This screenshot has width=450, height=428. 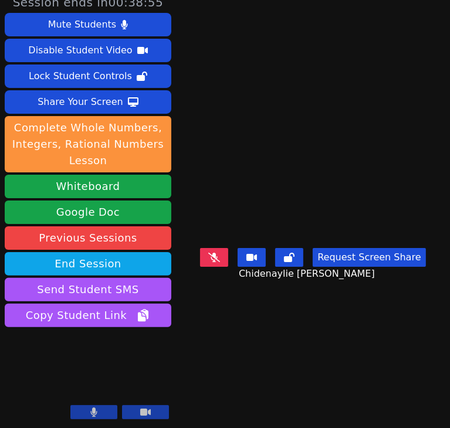 I want to click on button: Copy Student Link, so click(x=88, y=315).